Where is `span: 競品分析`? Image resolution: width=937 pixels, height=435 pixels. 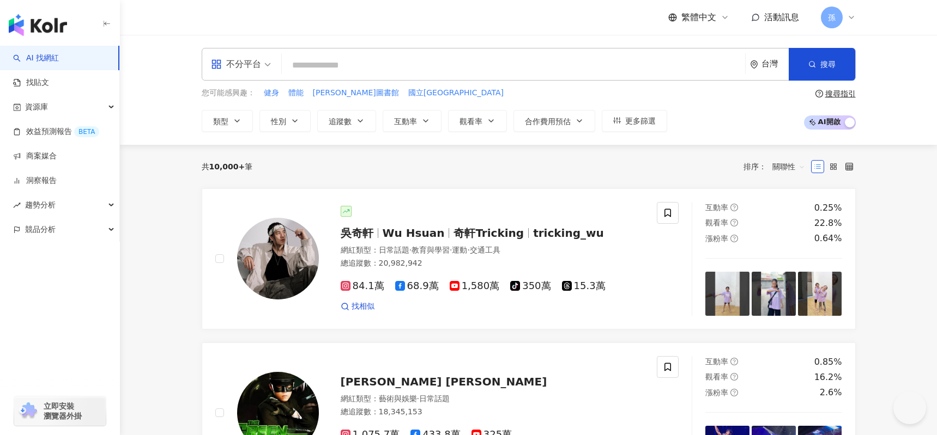 span: 競品分析 is located at coordinates (40, 229).